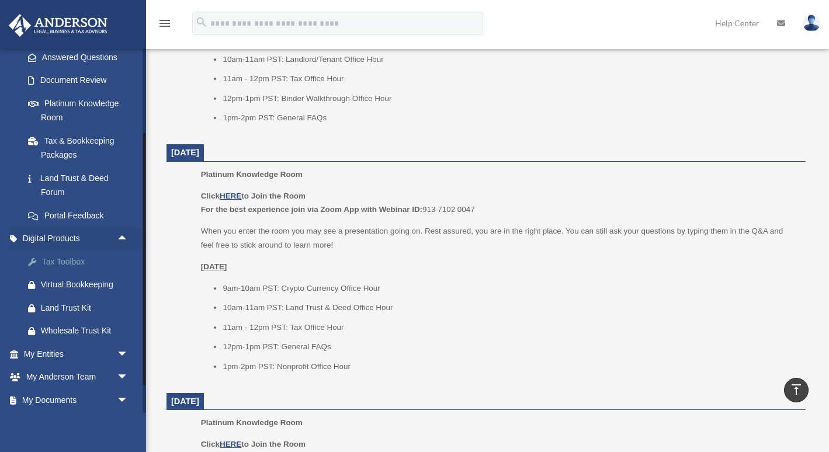 The height and width of the screenshot is (452, 829). Describe the element at coordinates (77, 400) in the screenshot. I see `a: My Documentsarrow_drop_down` at that location.